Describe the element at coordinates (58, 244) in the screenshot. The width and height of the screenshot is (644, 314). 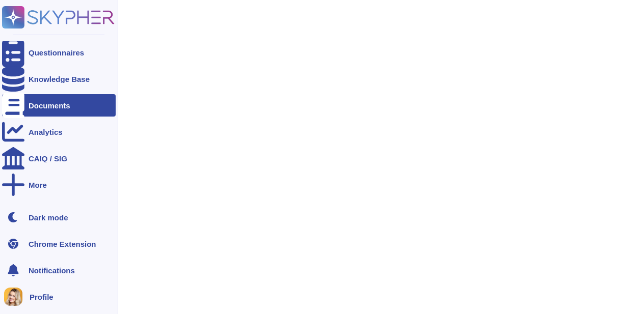
I see `a: Chrome Extension` at that location.